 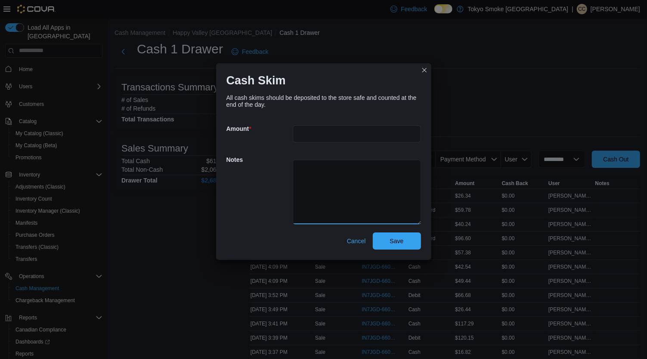 I want to click on h1: Cash Skim, so click(x=256, y=81).